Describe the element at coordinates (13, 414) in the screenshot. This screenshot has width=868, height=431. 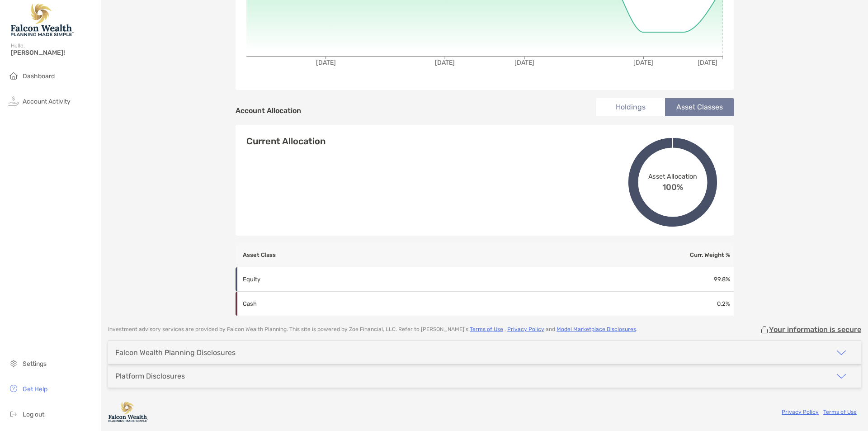
I see `img: logout icon` at that location.